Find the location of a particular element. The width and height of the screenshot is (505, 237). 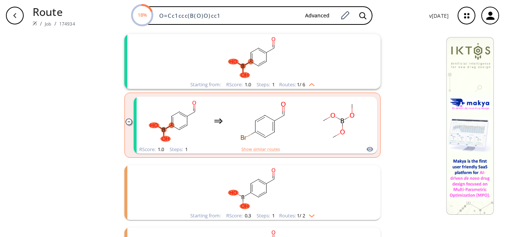

span: 0.3 is located at coordinates (247, 215).